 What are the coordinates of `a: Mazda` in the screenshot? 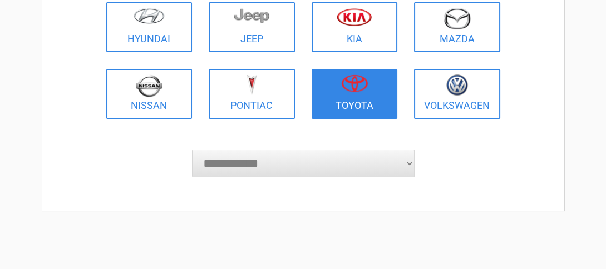 It's located at (457, 27).